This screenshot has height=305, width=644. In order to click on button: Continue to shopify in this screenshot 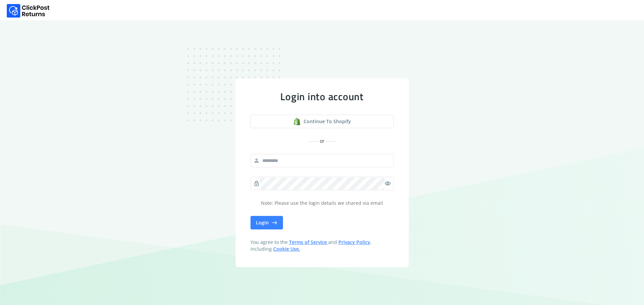, I will do `click(322, 121)`.